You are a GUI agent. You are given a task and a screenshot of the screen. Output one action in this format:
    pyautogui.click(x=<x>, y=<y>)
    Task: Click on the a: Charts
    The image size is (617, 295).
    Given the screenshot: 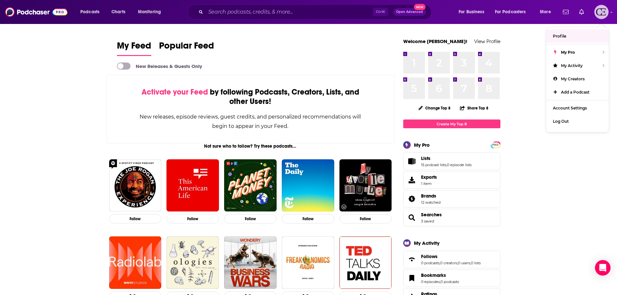 What is the action you would take?
    pyautogui.click(x=118, y=12)
    